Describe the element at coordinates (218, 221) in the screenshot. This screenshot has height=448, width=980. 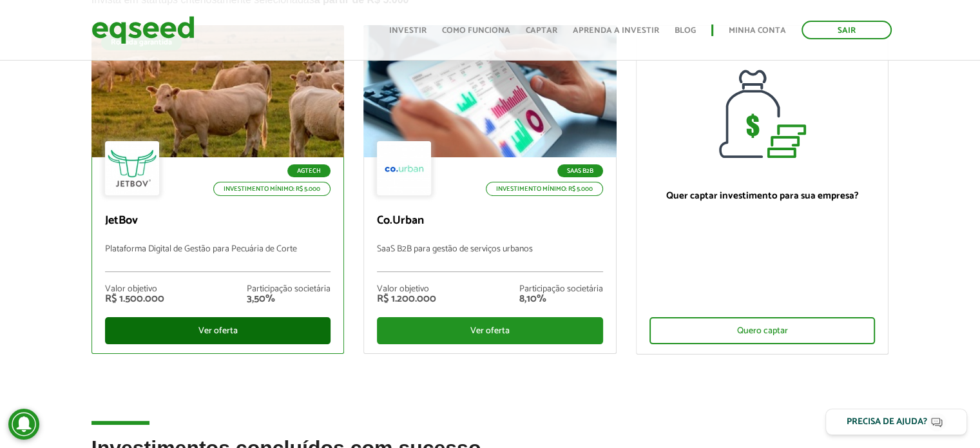
I see `p: JetBov` at that location.